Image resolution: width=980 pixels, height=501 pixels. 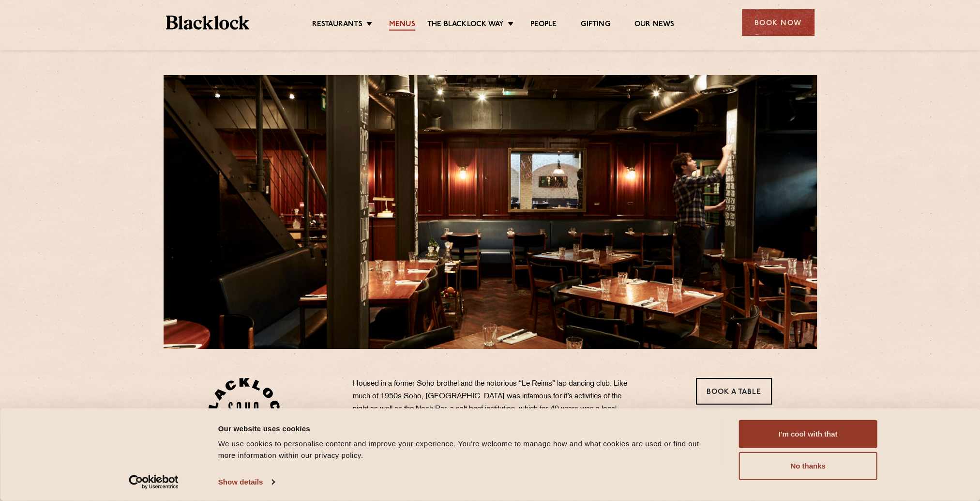 I want to click on div: We use cookies to personalise content and improve your experience. You're welcome to manage how a..., so click(x=467, y=449).